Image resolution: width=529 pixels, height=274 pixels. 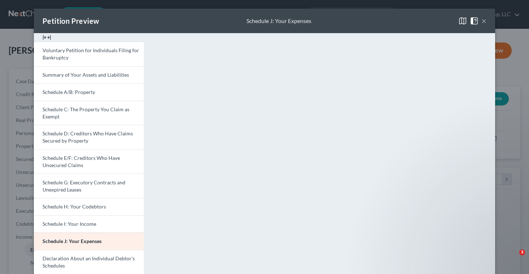 What do you see at coordinates (74, 206) in the screenshot?
I see `span: Schedule H: Your Codebtors` at bounding box center [74, 206].